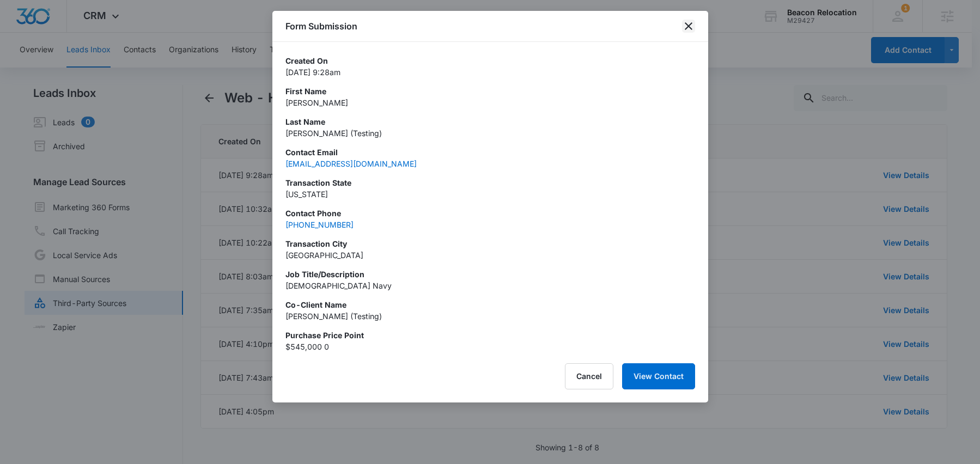  Describe the element at coordinates (490, 335) in the screenshot. I see `p: Purchase Price Point` at that location.